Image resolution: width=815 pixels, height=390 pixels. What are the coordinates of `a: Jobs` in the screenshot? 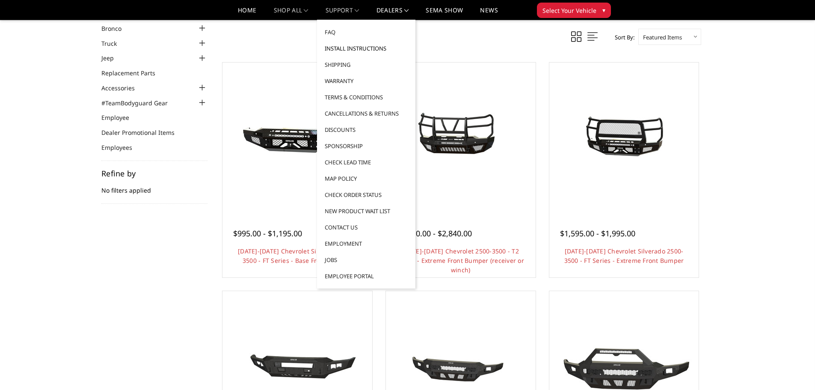 It's located at (366, 260).